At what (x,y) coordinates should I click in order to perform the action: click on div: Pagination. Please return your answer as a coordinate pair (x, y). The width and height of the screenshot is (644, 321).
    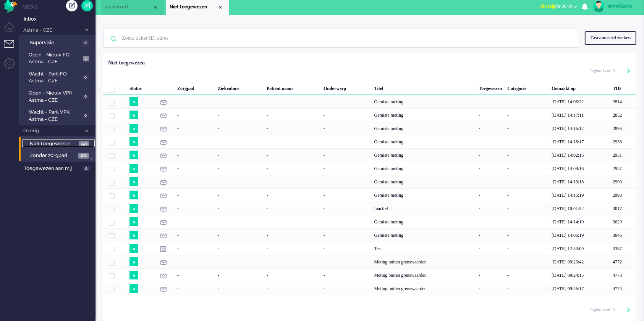
    Looking at the image, I should click on (610, 310).